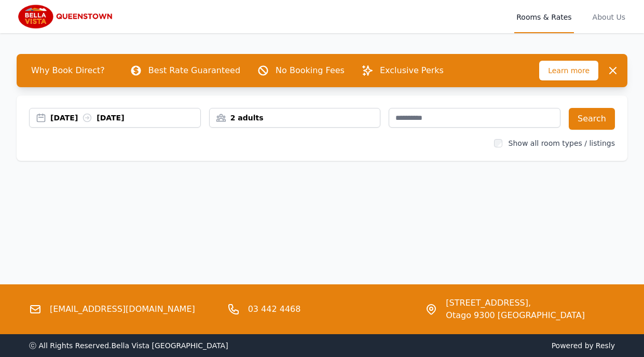 The height and width of the screenshot is (357, 644). Describe the element at coordinates (561, 143) in the screenshot. I see `label: Show all room types / listings` at that location.